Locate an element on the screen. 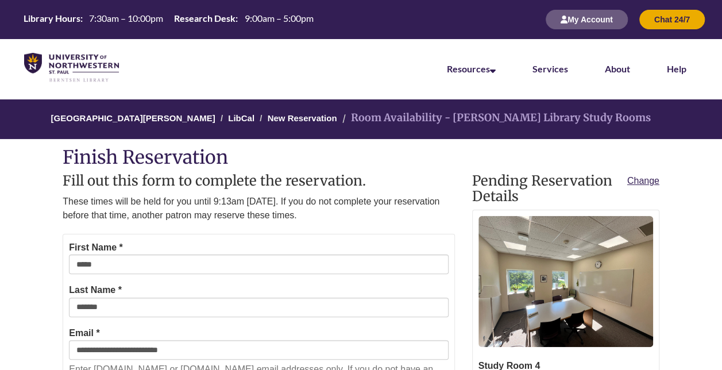  th: Library Hours: is located at coordinates (52, 18).